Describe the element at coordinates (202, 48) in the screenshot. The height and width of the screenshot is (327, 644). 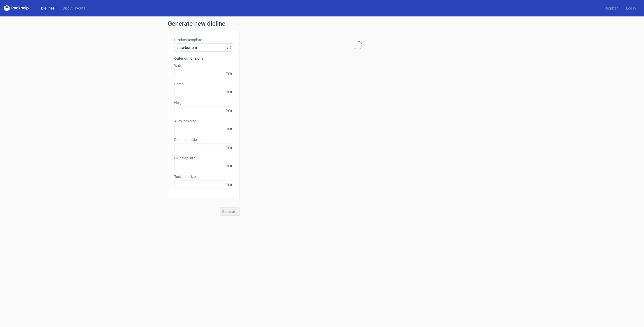
I see `span: auto-bottom` at that location.